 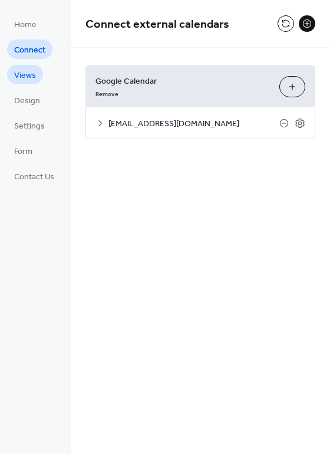 I want to click on span: Views, so click(x=25, y=75).